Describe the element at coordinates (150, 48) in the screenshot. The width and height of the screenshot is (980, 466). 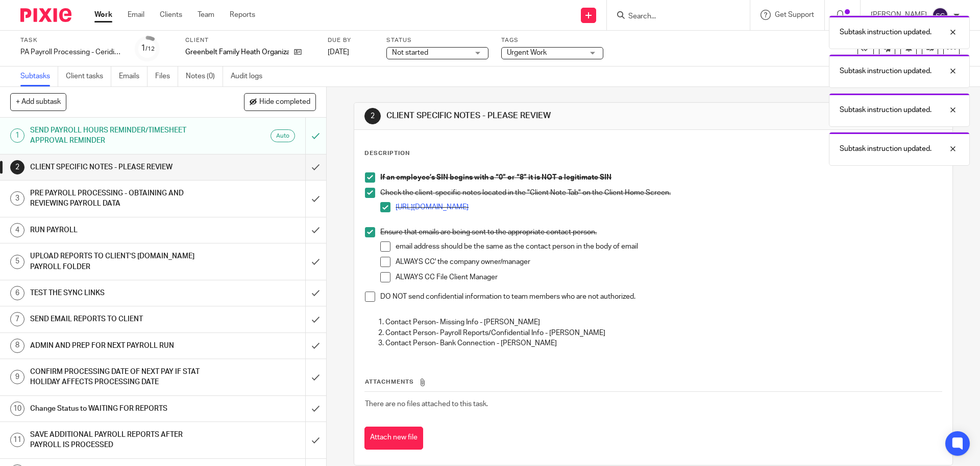
I see `small: /12` at that location.